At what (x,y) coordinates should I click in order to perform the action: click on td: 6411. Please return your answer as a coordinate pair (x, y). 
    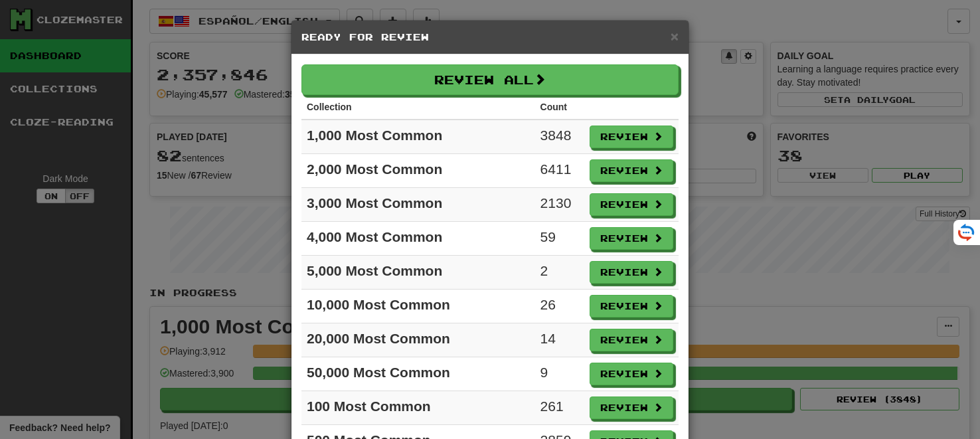
    Looking at the image, I should click on (560, 171).